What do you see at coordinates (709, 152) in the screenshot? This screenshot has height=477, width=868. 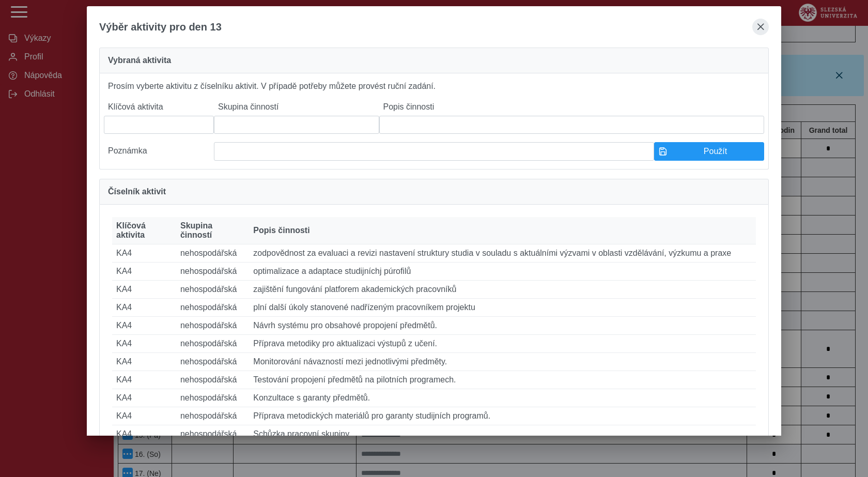 I see `button: Použít` at bounding box center [709, 152].